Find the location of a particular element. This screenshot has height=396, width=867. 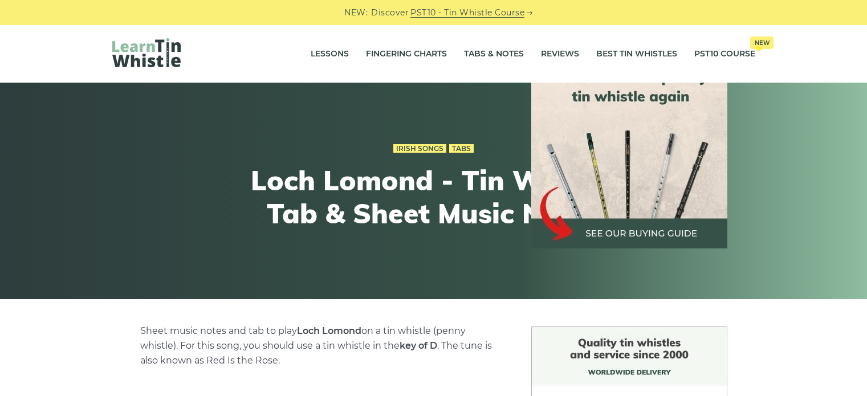

a: Reviews is located at coordinates (560, 54).